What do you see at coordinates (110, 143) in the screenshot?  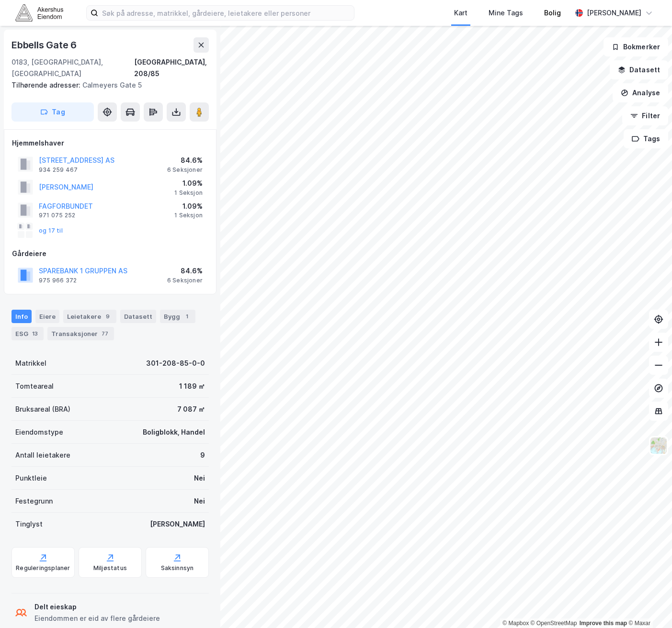 I see `div: Hjemmelshaver` at bounding box center [110, 143].